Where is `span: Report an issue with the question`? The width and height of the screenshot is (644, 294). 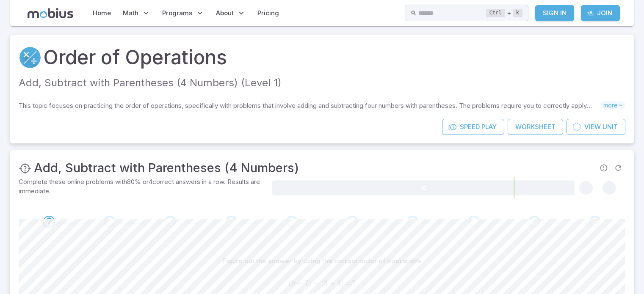
span: Report an issue with the question is located at coordinates (604, 168).